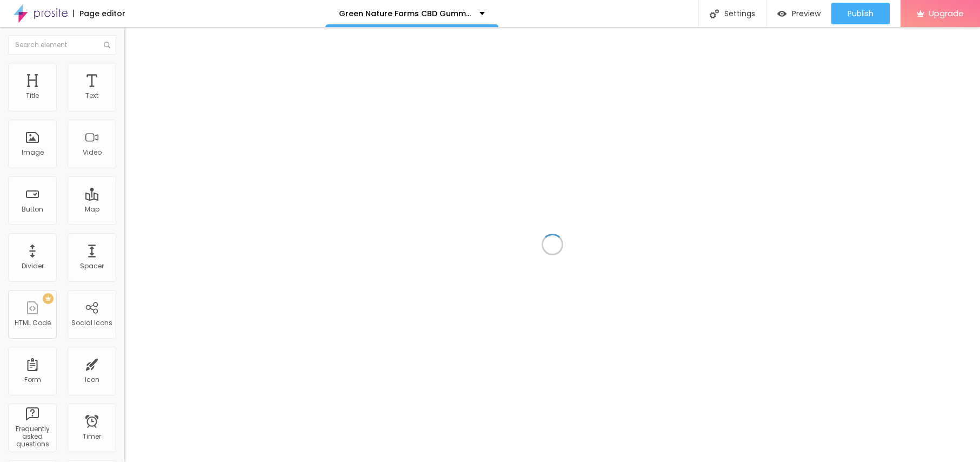 This screenshot has height=462, width=980. What do you see at coordinates (32, 322) in the screenshot?
I see `div: HTML Code` at bounding box center [32, 322].